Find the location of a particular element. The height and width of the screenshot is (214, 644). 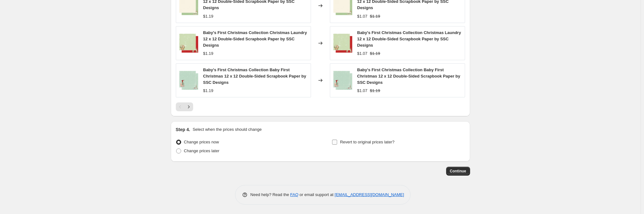

span: Continue is located at coordinates (458, 171).